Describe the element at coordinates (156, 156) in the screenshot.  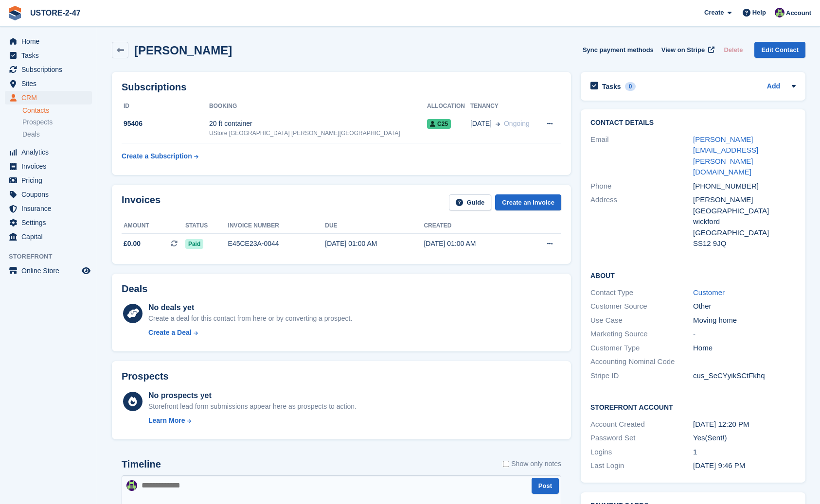
I see `div: Create a Subscription` at that location.